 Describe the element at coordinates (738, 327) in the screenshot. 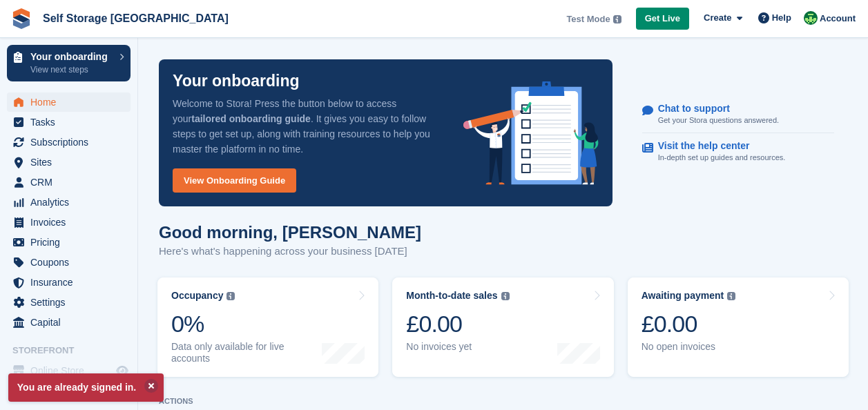

I see `a: Awaiting payment £0.00 No open invoices` at that location.